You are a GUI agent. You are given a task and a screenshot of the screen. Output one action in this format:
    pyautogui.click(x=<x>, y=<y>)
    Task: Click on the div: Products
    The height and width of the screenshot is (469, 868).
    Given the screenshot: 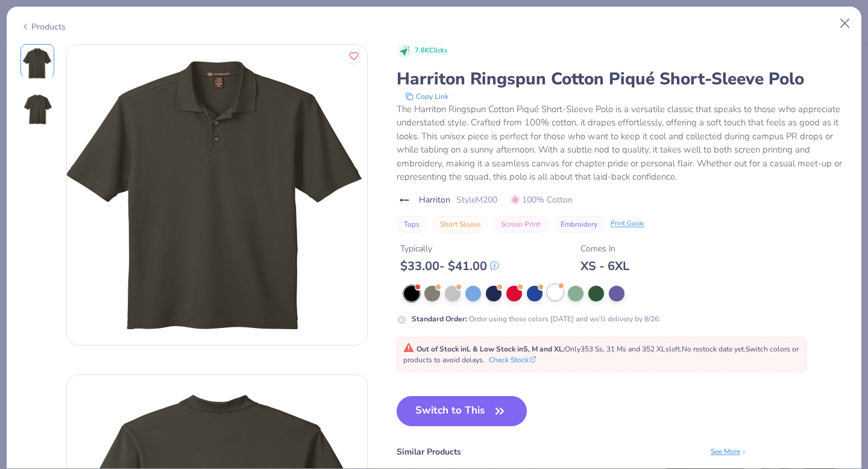 What is the action you would take?
    pyautogui.click(x=43, y=27)
    